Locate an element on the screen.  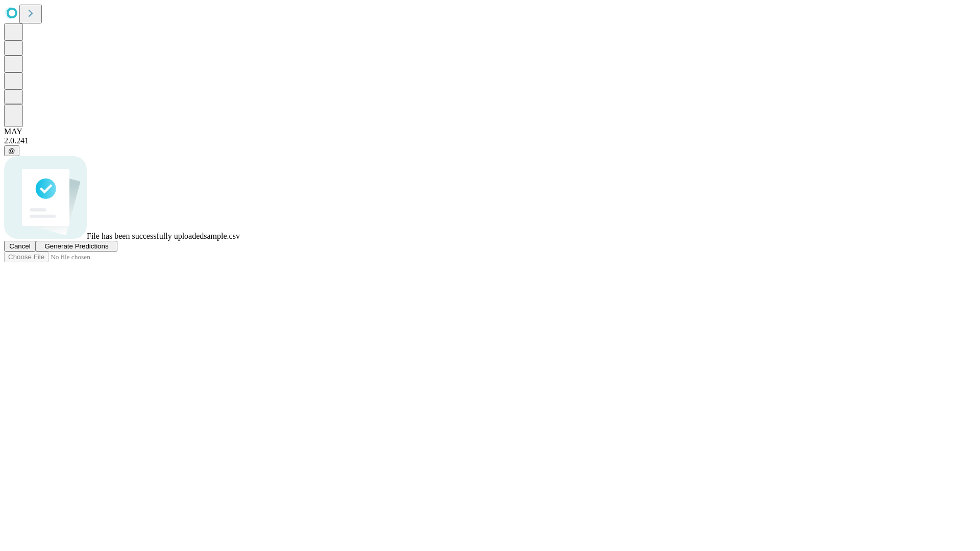
button: Generate Predictions is located at coordinates (77, 246).